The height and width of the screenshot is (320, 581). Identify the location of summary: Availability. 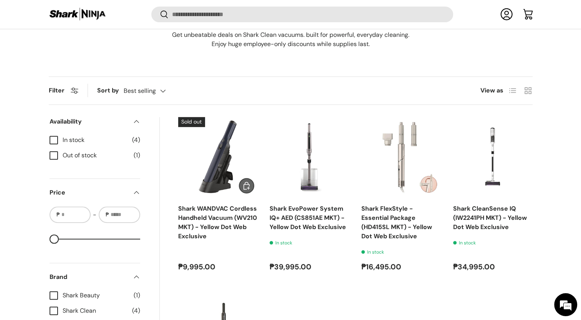
(95, 122).